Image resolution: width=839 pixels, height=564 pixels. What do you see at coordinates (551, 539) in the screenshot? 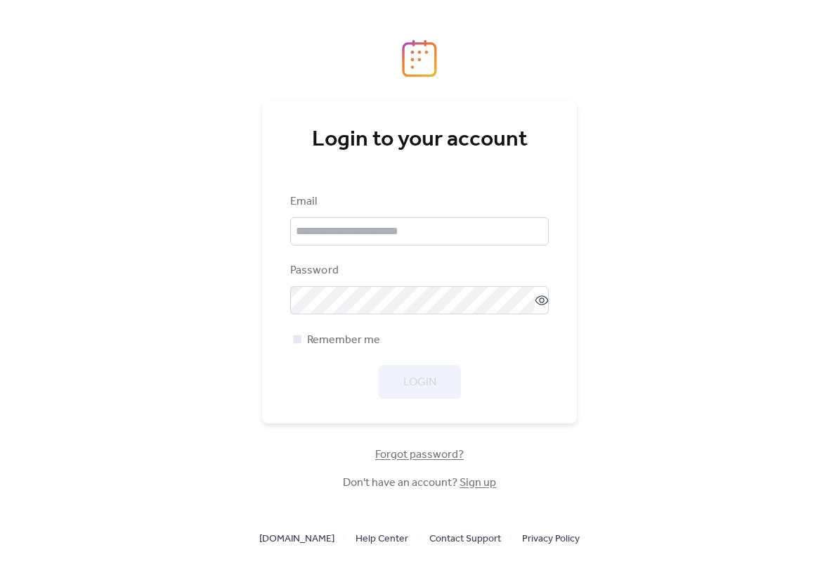
I see `span: Privacy Policy` at bounding box center [551, 539].